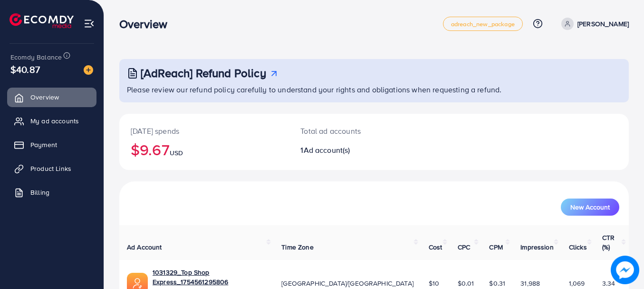 The height and width of the screenshot is (289, 644). I want to click on p: Total ad accounts, so click(353, 131).